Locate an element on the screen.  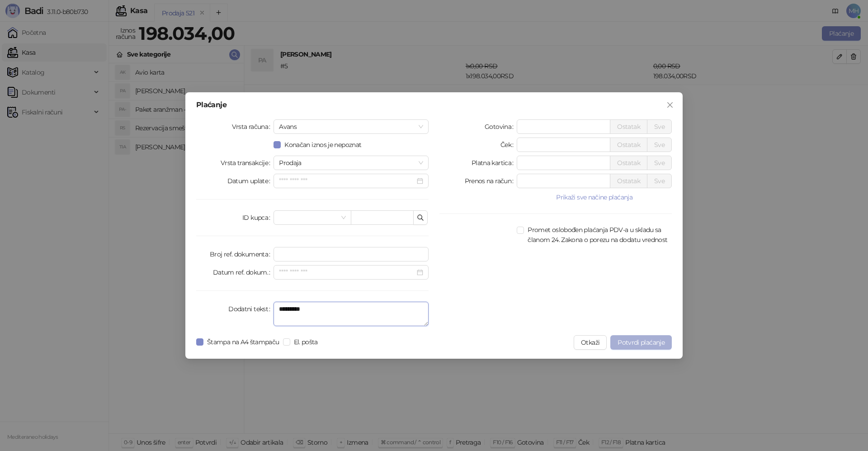
span: Konačan iznos je nepoznat is located at coordinates (323, 145).